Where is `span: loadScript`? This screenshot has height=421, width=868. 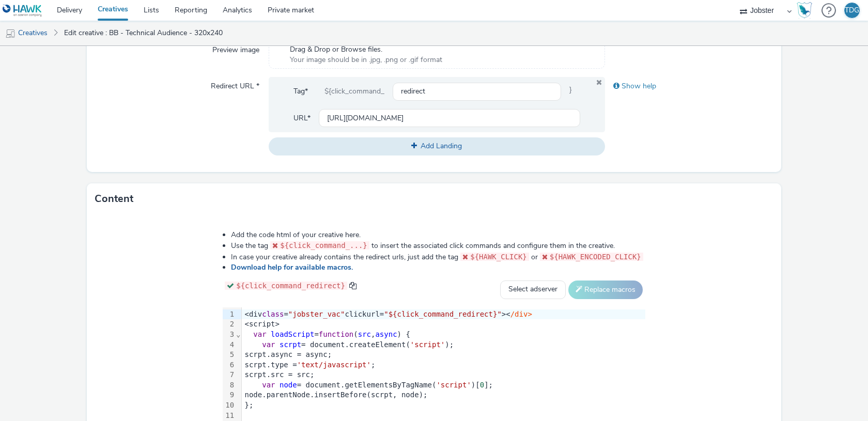 span: loadScript is located at coordinates (293, 335).